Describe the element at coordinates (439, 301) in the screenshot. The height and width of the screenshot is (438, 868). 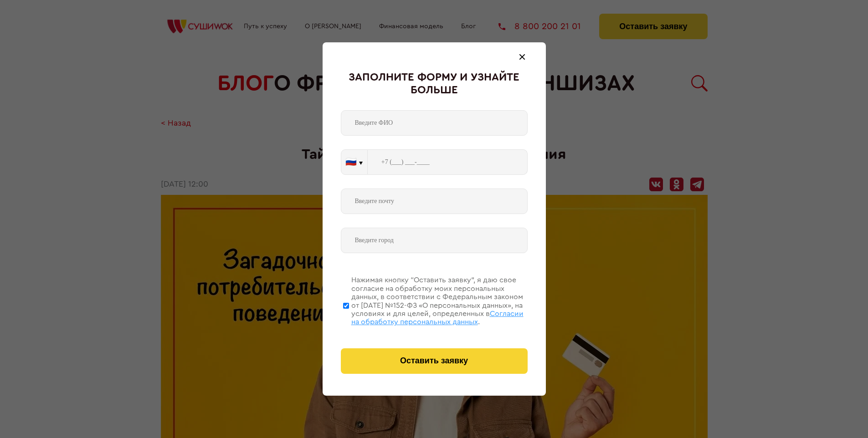
I see `div: Нажимая кнопку “Оставить заявку”, я даю свое согласие на обработку моих персональных данных, в со...` at that location.